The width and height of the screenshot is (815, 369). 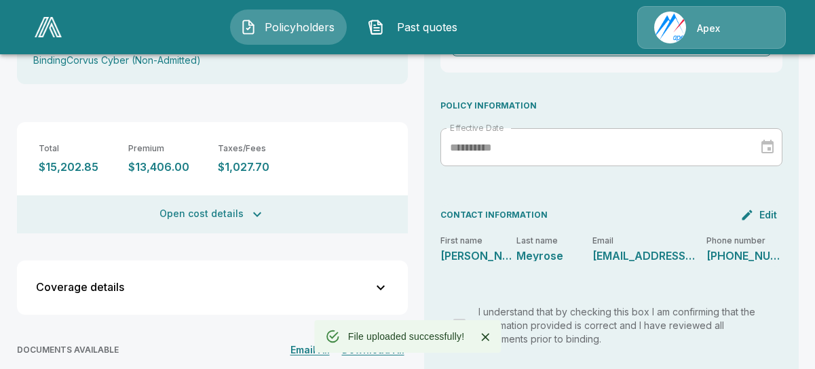 What do you see at coordinates (485, 337) in the screenshot?
I see `button: Close` at bounding box center [485, 337].